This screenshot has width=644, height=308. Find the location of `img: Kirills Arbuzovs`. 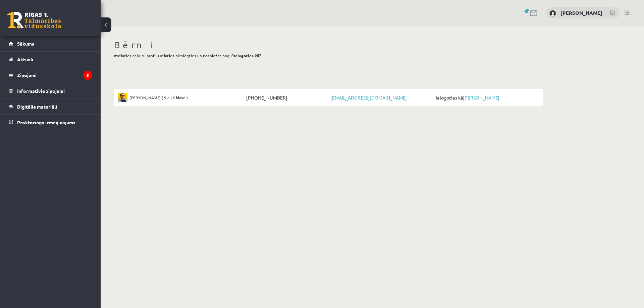

img: Kirills Arbuzovs is located at coordinates (123, 98).